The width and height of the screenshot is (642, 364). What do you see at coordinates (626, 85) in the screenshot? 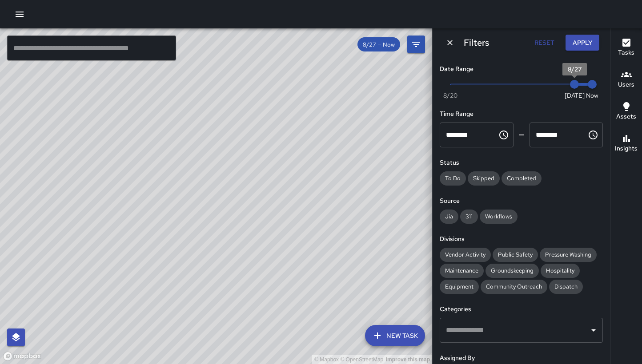
I see `h6: Users` at bounding box center [626, 85].